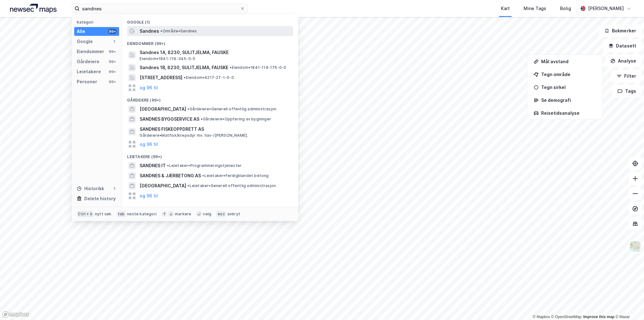 The image size is (644, 320). I want to click on button: Bokmerker, so click(620, 31).